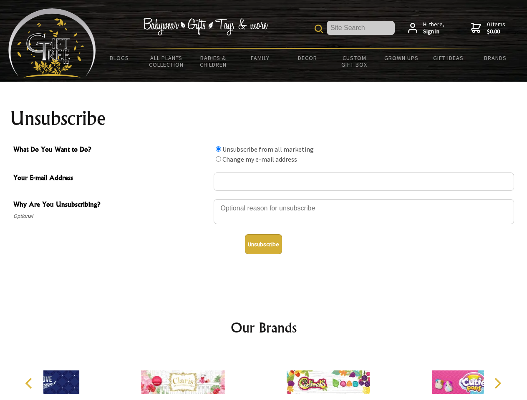 The height and width of the screenshot is (400, 527). What do you see at coordinates (263, 244) in the screenshot?
I see `button: Unsubscribe` at bounding box center [263, 244].